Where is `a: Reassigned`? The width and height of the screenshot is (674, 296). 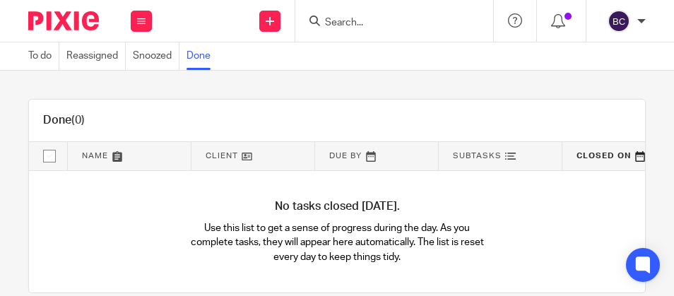 a: Reassigned is located at coordinates (96, 56).